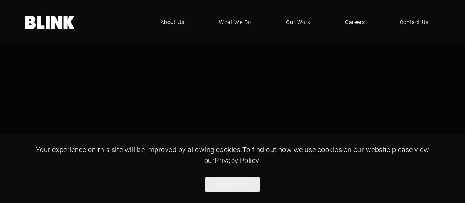 This screenshot has width=465, height=203. What do you see at coordinates (235, 22) in the screenshot?
I see `a: What We Do` at bounding box center [235, 22].